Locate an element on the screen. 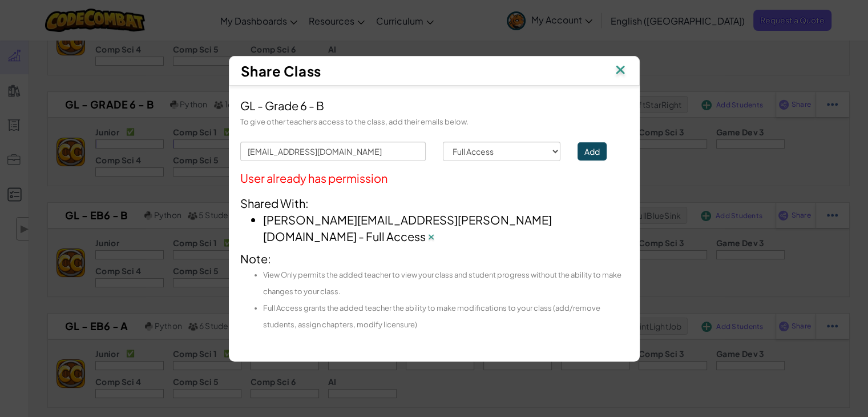  li: View Only permits the added teacher to view your class and student progress without the ability t... is located at coordinates (445, 283).